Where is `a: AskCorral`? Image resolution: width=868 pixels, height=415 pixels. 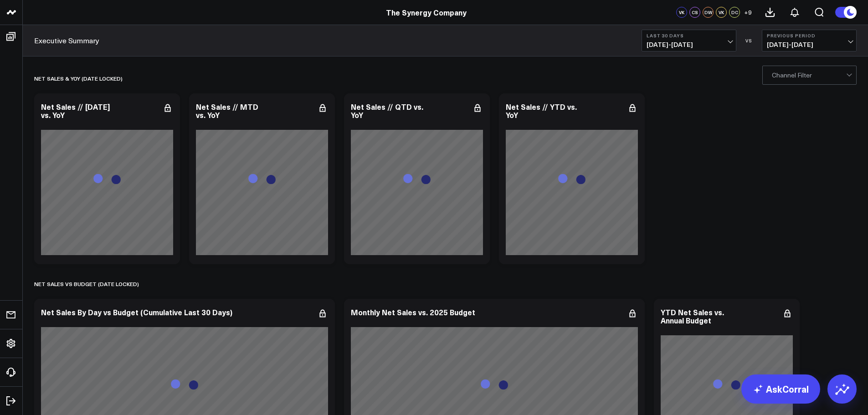 a: AskCorral is located at coordinates (781, 389).